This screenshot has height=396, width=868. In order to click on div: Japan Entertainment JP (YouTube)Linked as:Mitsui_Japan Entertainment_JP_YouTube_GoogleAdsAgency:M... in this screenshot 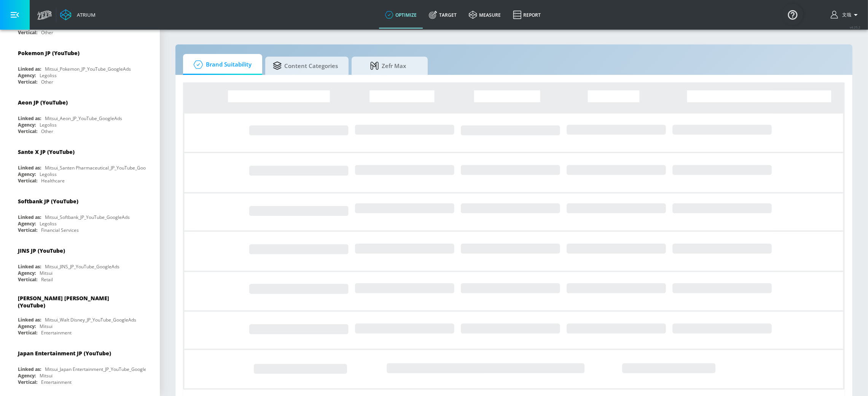, I will do `click(80, 366)`.